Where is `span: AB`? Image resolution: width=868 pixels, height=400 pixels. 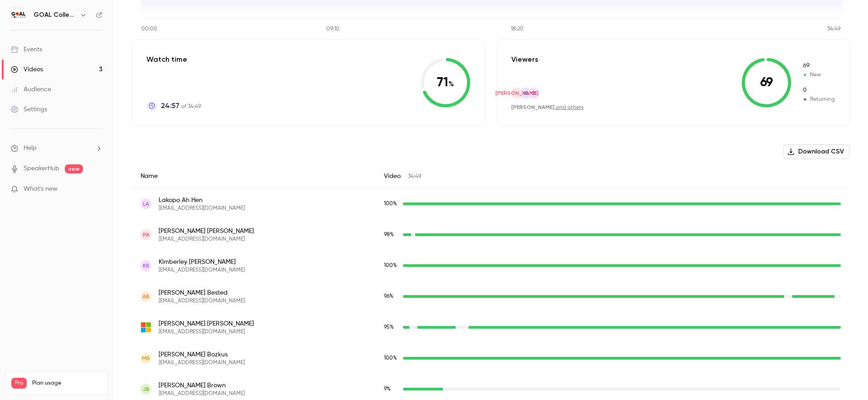 span: AB is located at coordinates (146, 296).